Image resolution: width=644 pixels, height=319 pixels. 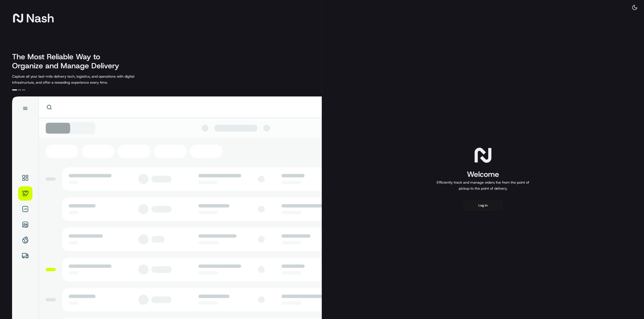 What do you see at coordinates (483, 174) in the screenshot?
I see `h1: Welcome` at bounding box center [483, 174].